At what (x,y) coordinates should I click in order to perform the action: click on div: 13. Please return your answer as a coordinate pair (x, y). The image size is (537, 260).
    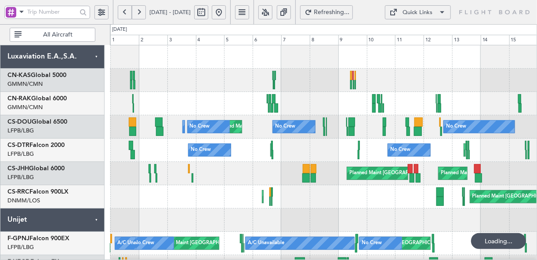
    Looking at the image, I should click on (466, 40).